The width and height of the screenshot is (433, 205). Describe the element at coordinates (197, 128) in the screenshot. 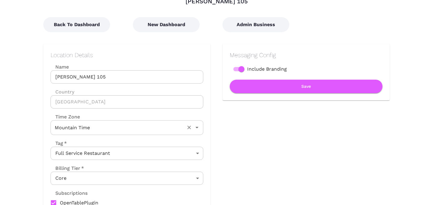

I see `button: Open` at that location.